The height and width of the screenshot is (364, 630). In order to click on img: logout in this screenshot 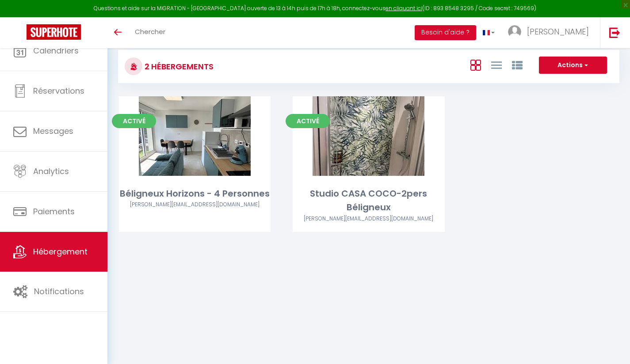, I will do `click(614, 32)`.